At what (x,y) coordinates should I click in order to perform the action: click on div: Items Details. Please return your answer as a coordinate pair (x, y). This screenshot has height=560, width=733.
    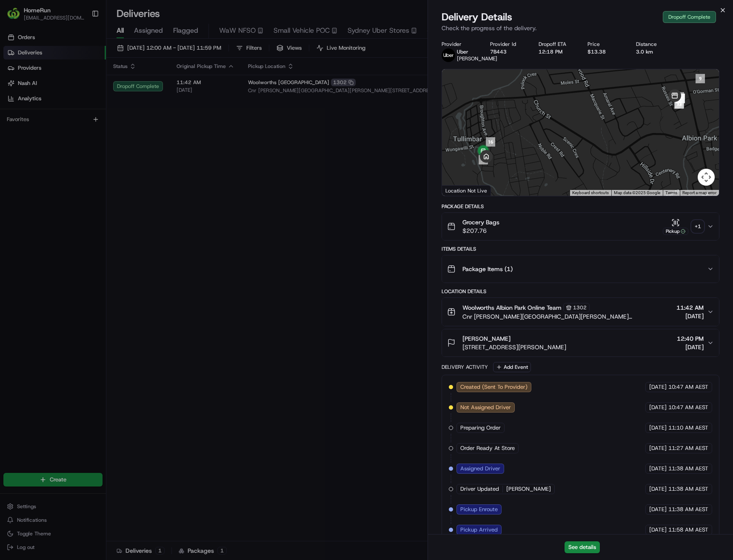
    Looking at the image, I should click on (580, 249).